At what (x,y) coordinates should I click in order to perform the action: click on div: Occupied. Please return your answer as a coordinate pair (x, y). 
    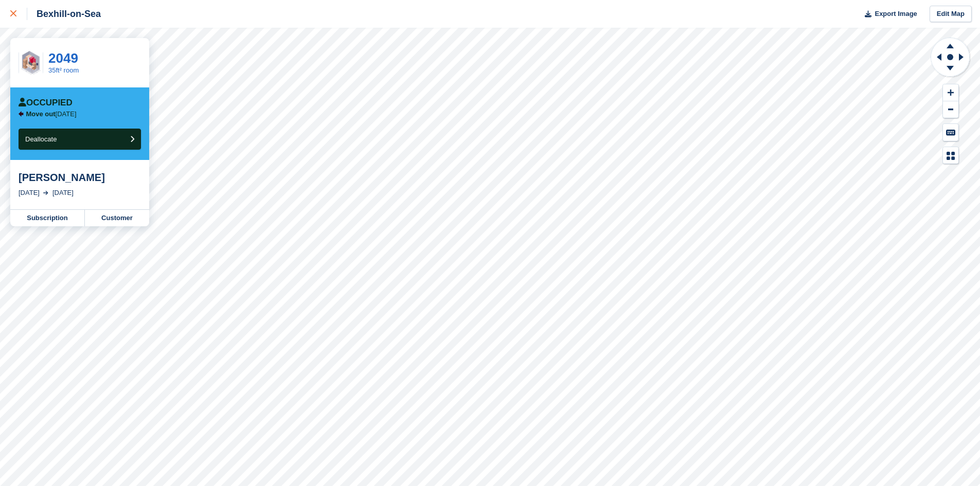
    Looking at the image, I should click on (45, 103).